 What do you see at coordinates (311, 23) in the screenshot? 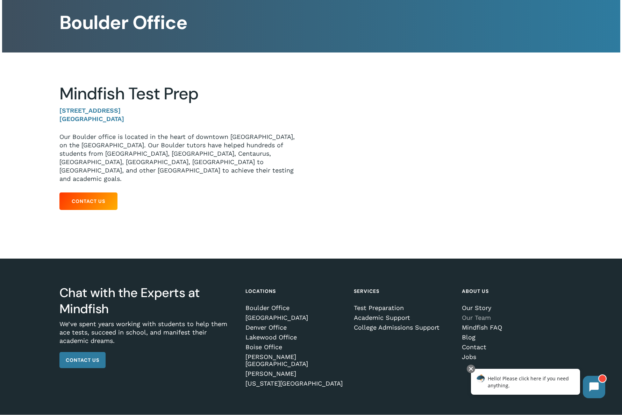
I see `h1: Boulder Office` at bounding box center [311, 23].